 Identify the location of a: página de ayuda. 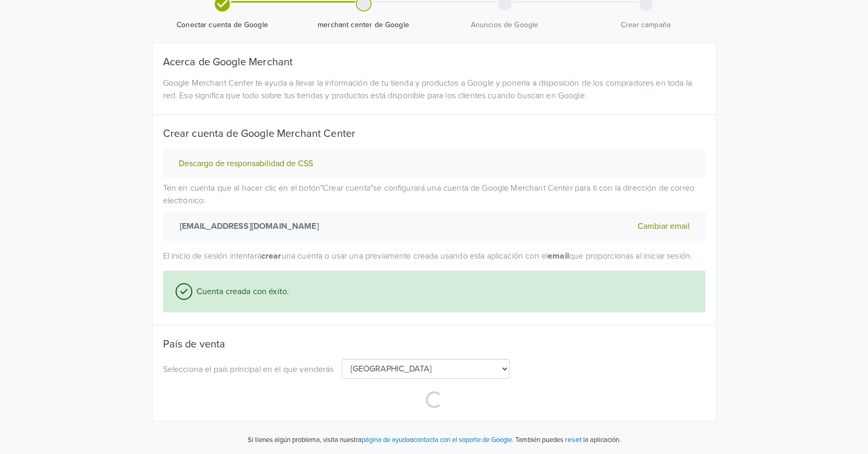
(386, 440).